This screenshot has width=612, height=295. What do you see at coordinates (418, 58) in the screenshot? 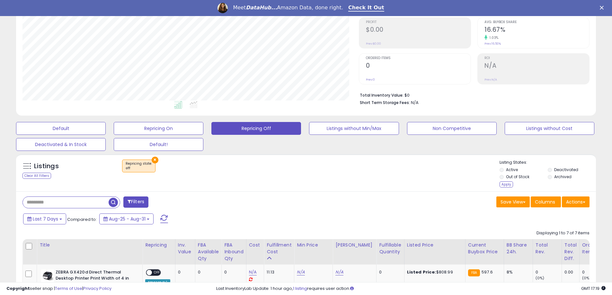
I see `span: Ordered Items` at bounding box center [418, 58].